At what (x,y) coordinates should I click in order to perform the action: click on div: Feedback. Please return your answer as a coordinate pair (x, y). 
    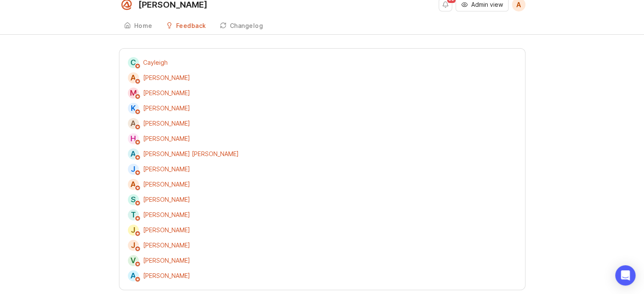
    Looking at the image, I should click on (191, 26).